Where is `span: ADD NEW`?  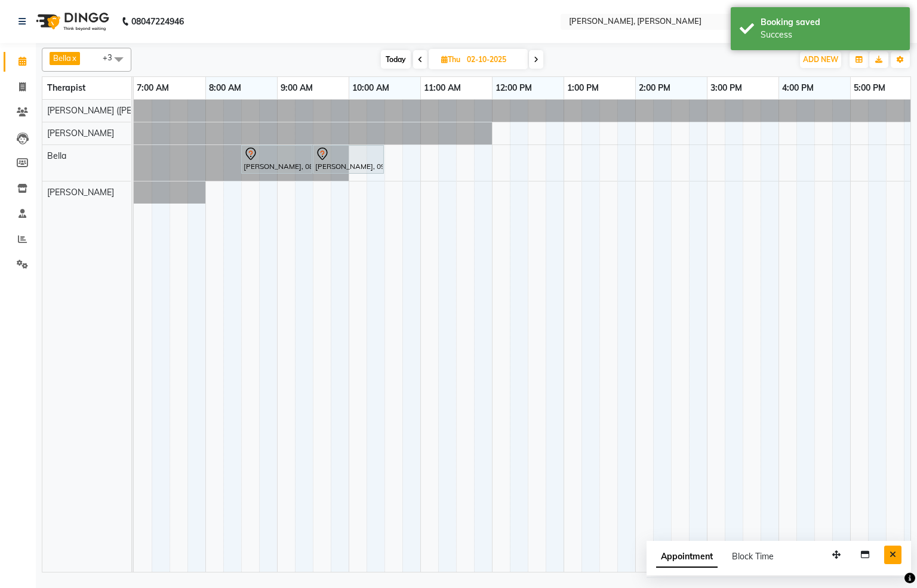
span: ADD NEW is located at coordinates (820, 59).